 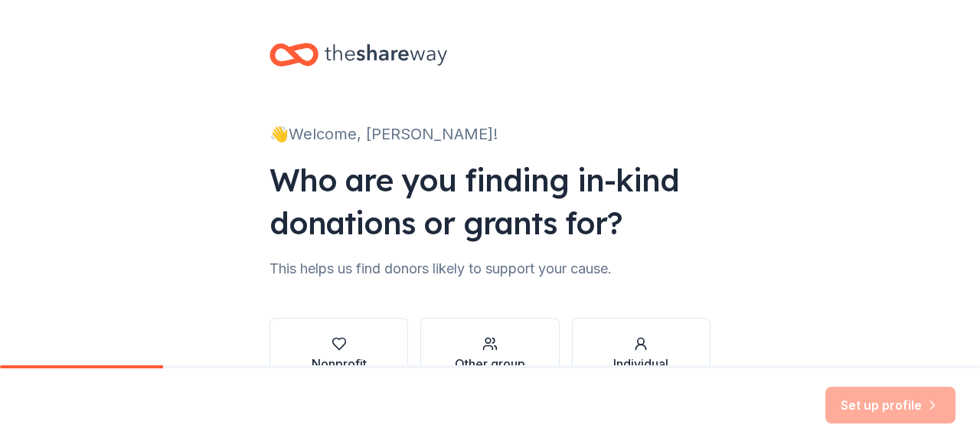 What do you see at coordinates (641, 363) in the screenshot?
I see `div: Individual` at bounding box center [641, 363].